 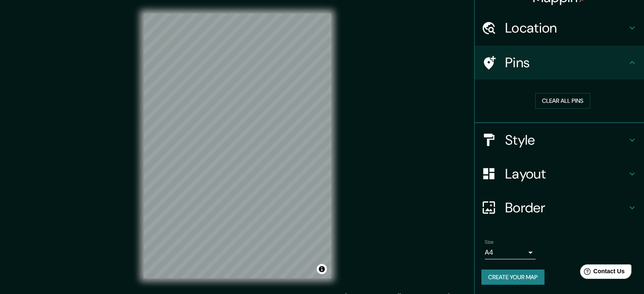 What do you see at coordinates (559, 140) in the screenshot?
I see `div: Style` at bounding box center [559, 140].